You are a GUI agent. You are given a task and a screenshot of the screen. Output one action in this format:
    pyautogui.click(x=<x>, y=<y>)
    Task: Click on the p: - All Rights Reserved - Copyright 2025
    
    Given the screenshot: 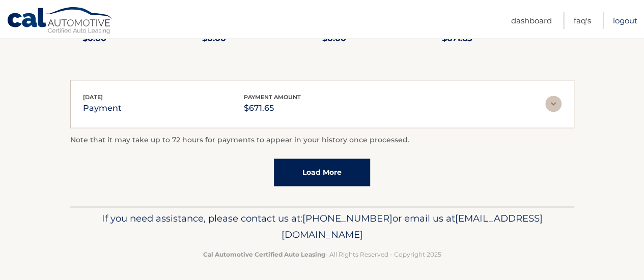 What is the action you would take?
    pyautogui.click(x=322, y=254)
    